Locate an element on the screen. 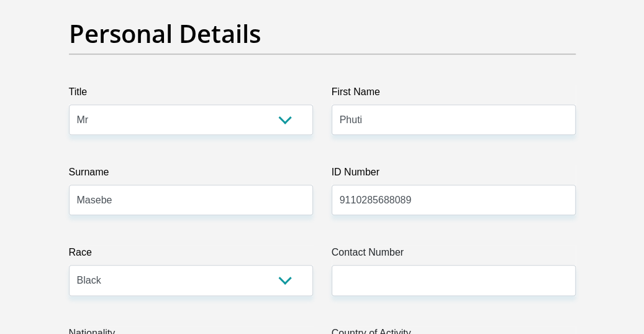 The width and height of the screenshot is (644, 334). label: Race is located at coordinates (191, 255).